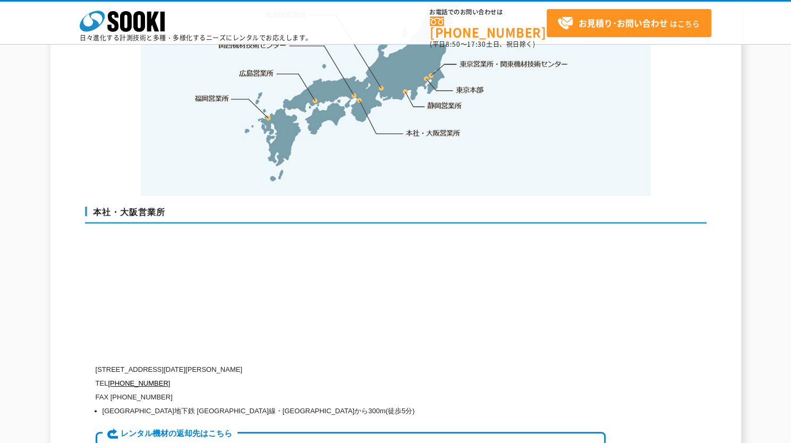 The width and height of the screenshot is (791, 443). Describe the element at coordinates (257, 73) in the screenshot. I see `a: 広島営業所` at that location.